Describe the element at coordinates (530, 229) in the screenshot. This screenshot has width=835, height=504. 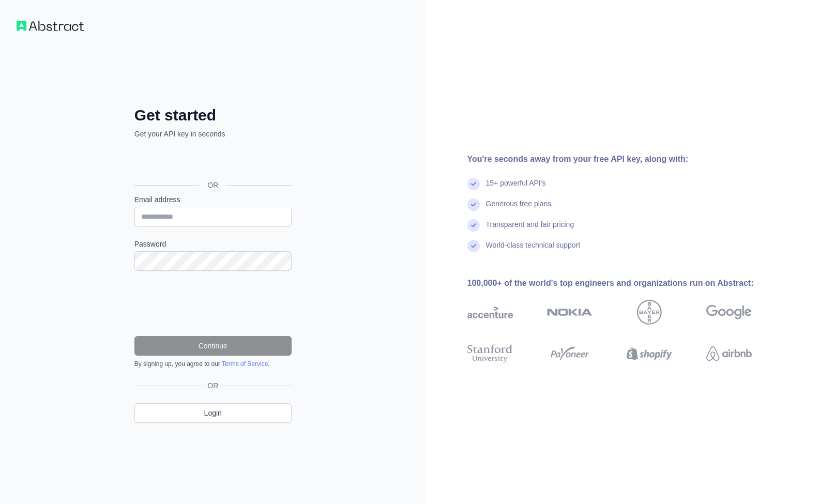
I see `div: Transparent and fair pricing` at that location.